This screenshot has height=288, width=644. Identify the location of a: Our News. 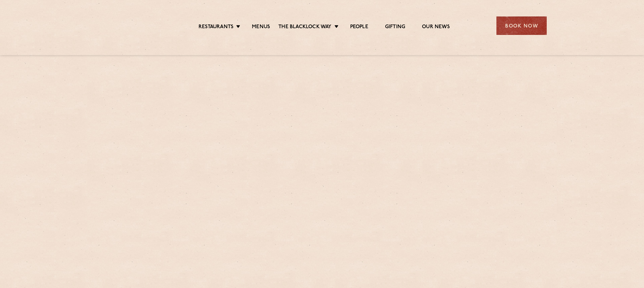
(436, 28).